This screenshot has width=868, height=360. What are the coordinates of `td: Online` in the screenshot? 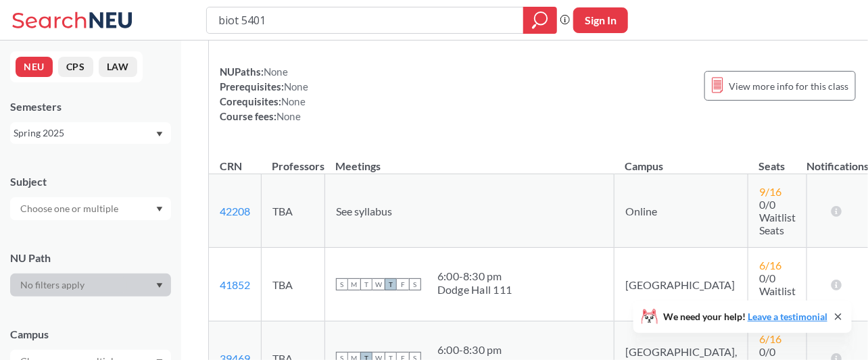 It's located at (681, 211).